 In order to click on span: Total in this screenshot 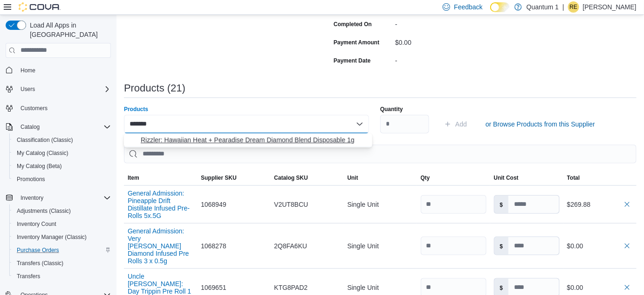, I will do `click(573, 178)`.